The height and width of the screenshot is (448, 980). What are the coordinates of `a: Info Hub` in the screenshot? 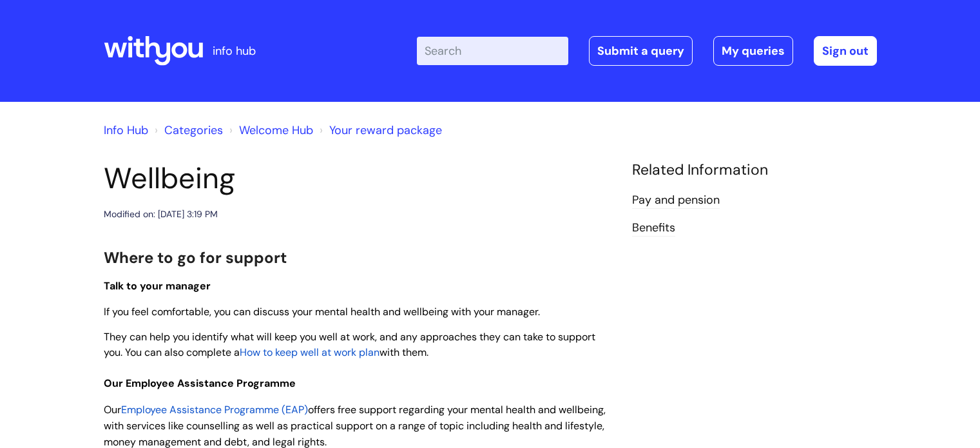 It's located at (126, 130).